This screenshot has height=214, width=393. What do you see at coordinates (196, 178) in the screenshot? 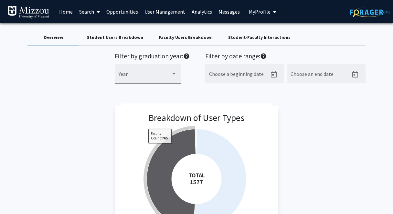
I see `tspan: TOTAL 1577` at bounding box center [196, 178].